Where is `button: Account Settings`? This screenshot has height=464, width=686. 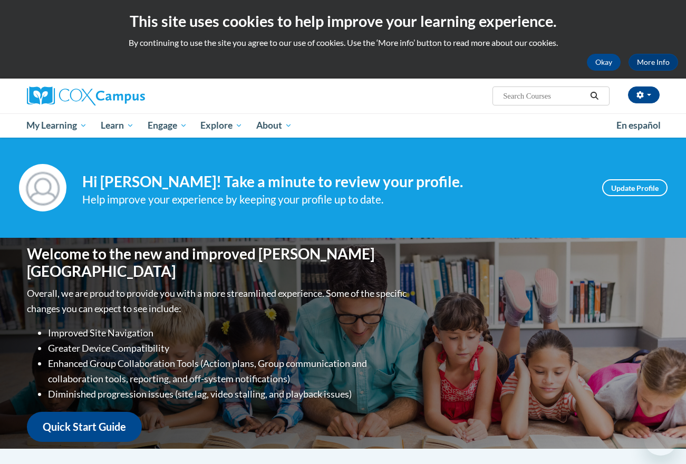 button: Account Settings is located at coordinates (644, 95).